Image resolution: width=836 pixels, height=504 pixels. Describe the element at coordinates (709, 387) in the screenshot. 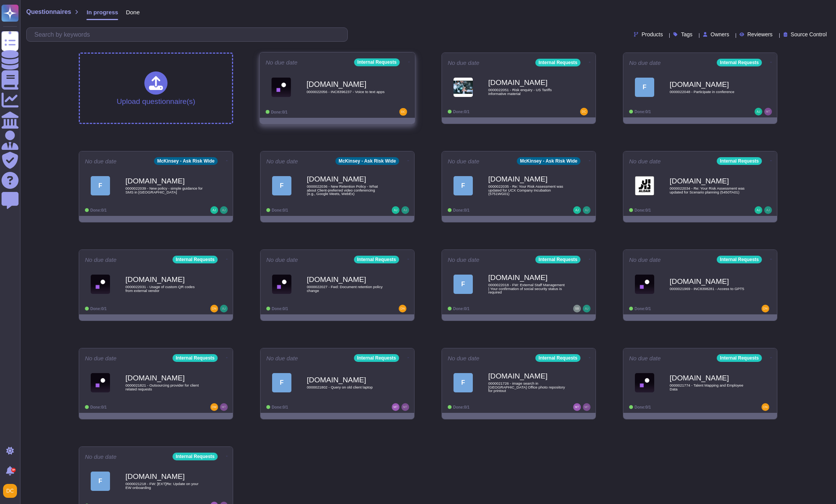

I see `span: 0000021774 - Talent Mapping and Employee Data` at that location.